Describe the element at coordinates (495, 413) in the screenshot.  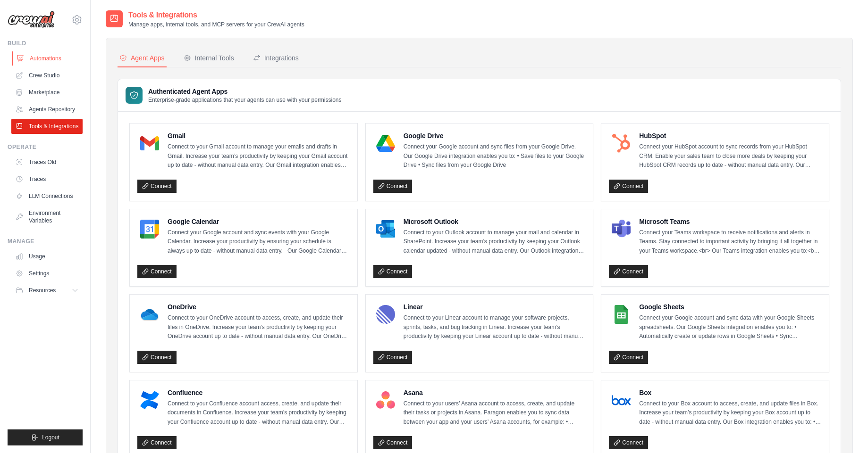
I see `p: Connect to your users’ Asana account to access, create, and update their tasks or projects in Asa...` at that location.